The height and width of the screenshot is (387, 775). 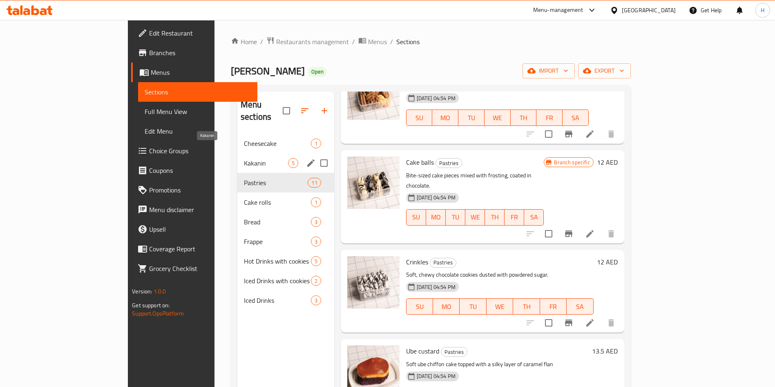 What do you see at coordinates (160, 291) in the screenshot?
I see `span: 1.0.0` at bounding box center [160, 291].